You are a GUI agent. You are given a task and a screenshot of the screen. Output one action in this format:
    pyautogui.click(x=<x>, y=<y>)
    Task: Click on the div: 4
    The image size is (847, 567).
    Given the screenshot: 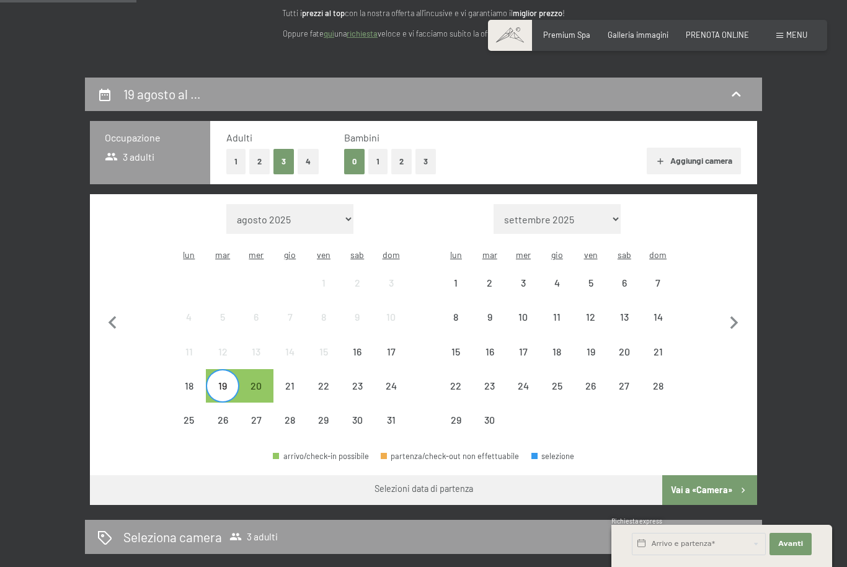 What is the action you would take?
    pyautogui.click(x=189, y=328)
    